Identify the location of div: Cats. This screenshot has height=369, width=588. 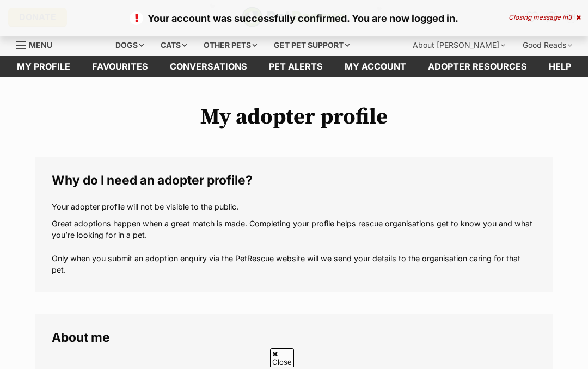
(174, 45).